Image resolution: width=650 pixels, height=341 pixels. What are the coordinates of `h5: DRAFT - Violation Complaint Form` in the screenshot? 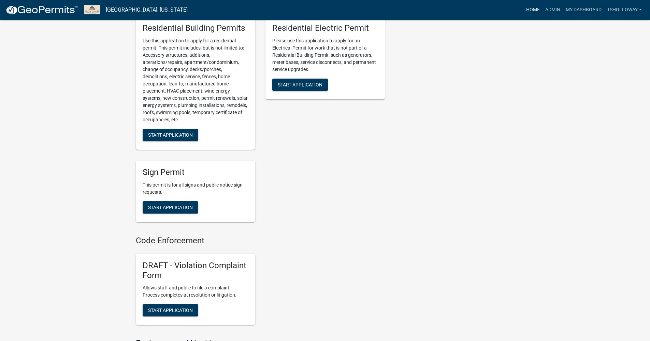 It's located at (196, 270).